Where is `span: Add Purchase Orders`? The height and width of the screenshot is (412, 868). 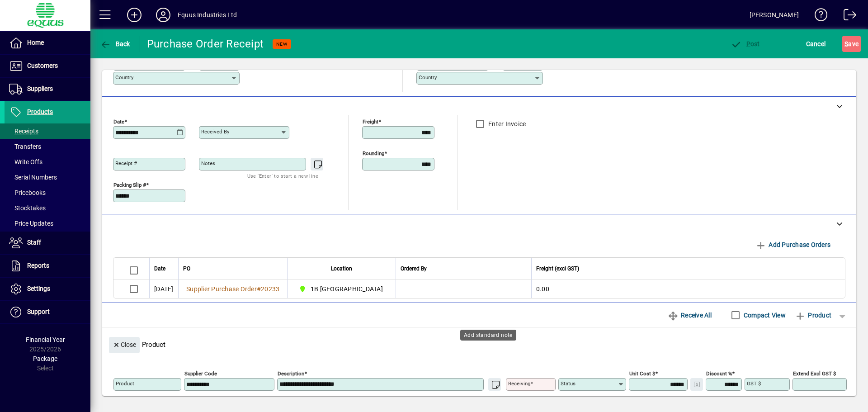
span: Add Purchase Orders is located at coordinates (793, 244).